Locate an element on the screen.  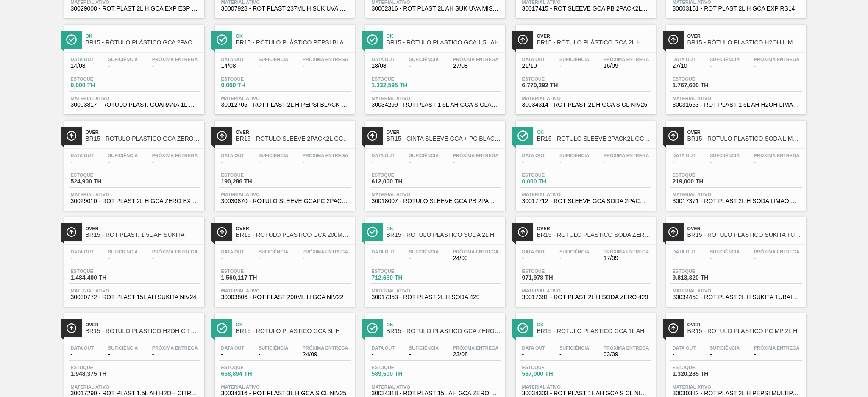
span: BR15 - ROT PLAST. 1,5L AH SUKITA is located at coordinates (142, 235).